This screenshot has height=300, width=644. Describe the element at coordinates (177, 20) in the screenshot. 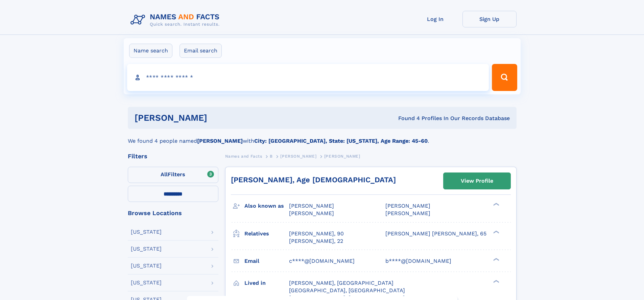

I see `img: Logo Names and Facts` at that location.